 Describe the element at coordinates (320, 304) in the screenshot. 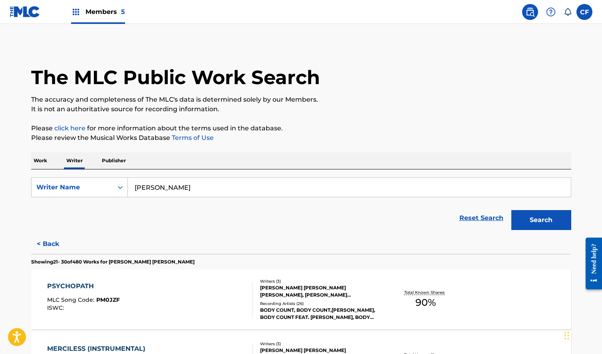

I see `div: Recording Artists ( 26 )` at that location.